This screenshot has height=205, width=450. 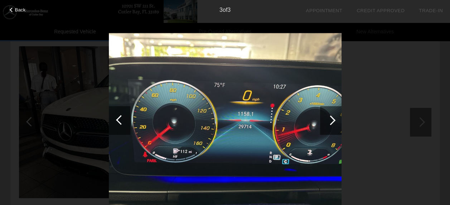 I want to click on a: Appointment, so click(x=324, y=10).